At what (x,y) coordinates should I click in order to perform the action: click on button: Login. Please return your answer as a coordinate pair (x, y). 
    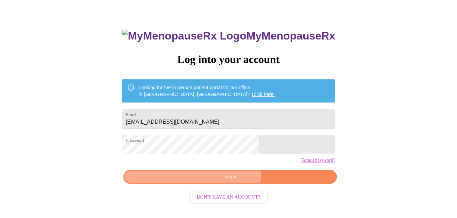
    Looking at the image, I should click on (230, 176).